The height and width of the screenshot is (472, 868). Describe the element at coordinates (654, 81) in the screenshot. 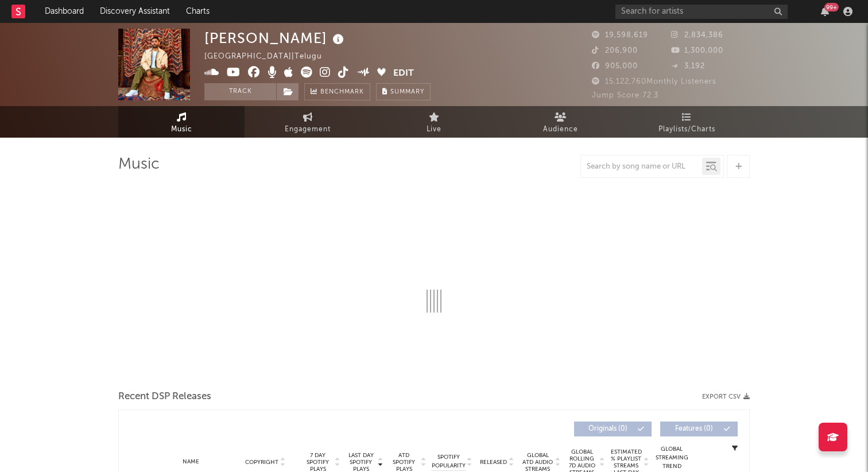

I see `span: 15,122,760 Monthly Listeners` at that location.